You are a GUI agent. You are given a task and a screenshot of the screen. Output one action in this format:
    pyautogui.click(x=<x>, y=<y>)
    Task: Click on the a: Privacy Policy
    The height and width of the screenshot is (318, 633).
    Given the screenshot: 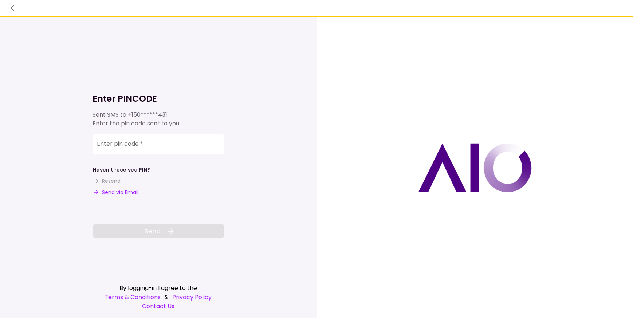 What is the action you would take?
    pyautogui.click(x=192, y=297)
    